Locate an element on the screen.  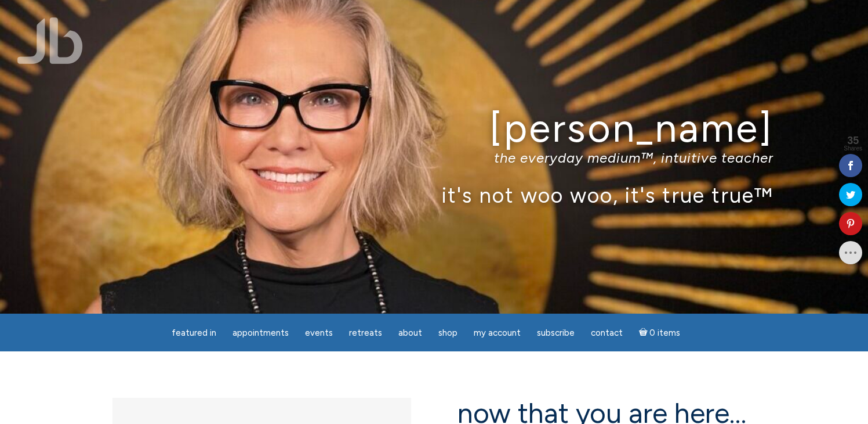
span: My Account is located at coordinates (497, 332).